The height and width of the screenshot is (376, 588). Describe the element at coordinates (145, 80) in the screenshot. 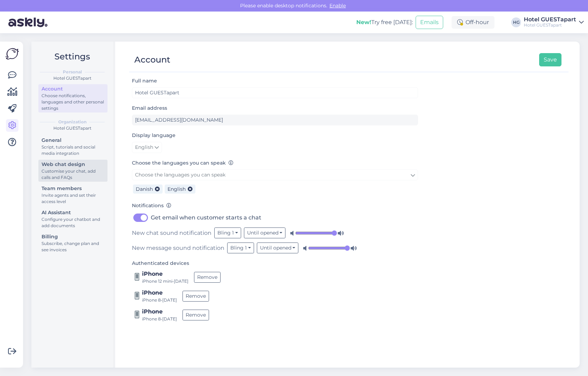

I see `label: Full name` at that location.